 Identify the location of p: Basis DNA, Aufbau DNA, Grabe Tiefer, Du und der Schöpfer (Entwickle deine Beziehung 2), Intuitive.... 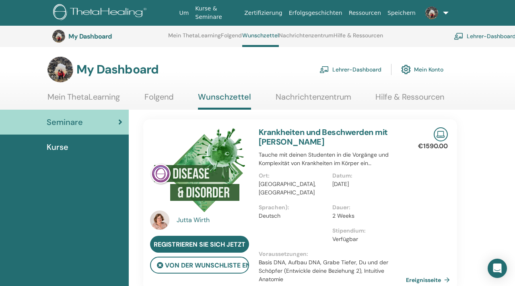
(332, 271).